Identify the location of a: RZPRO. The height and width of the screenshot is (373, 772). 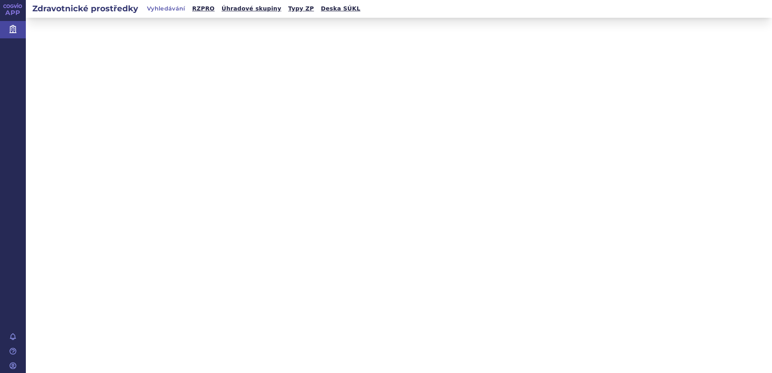
(203, 8).